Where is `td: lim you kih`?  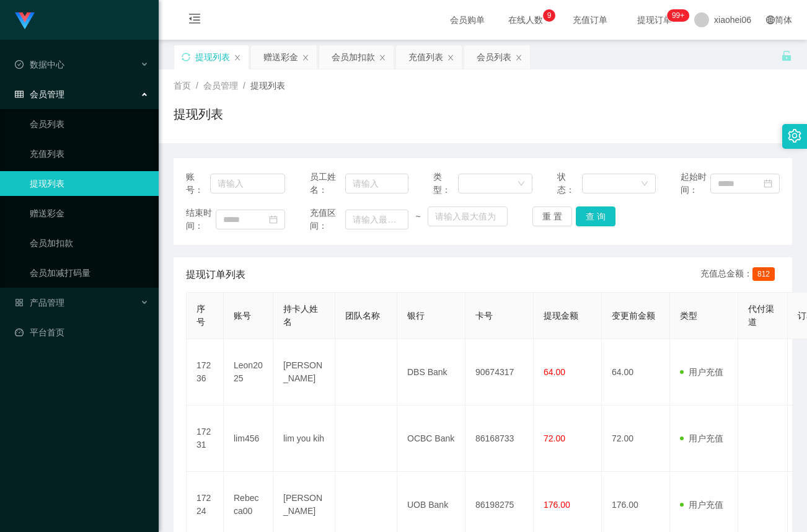
td: lim you kih is located at coordinates (304, 438).